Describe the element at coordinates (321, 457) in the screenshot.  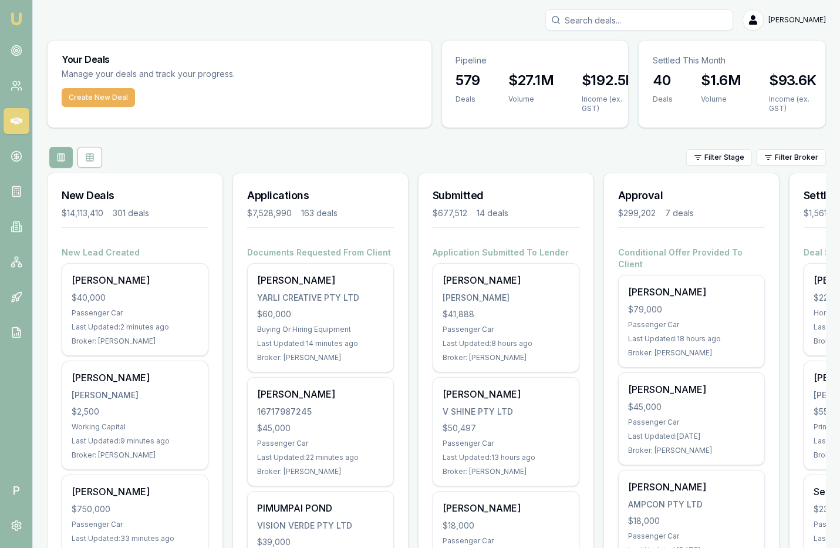
I see `div: Last Updated: 22 minutes ago` at that location.